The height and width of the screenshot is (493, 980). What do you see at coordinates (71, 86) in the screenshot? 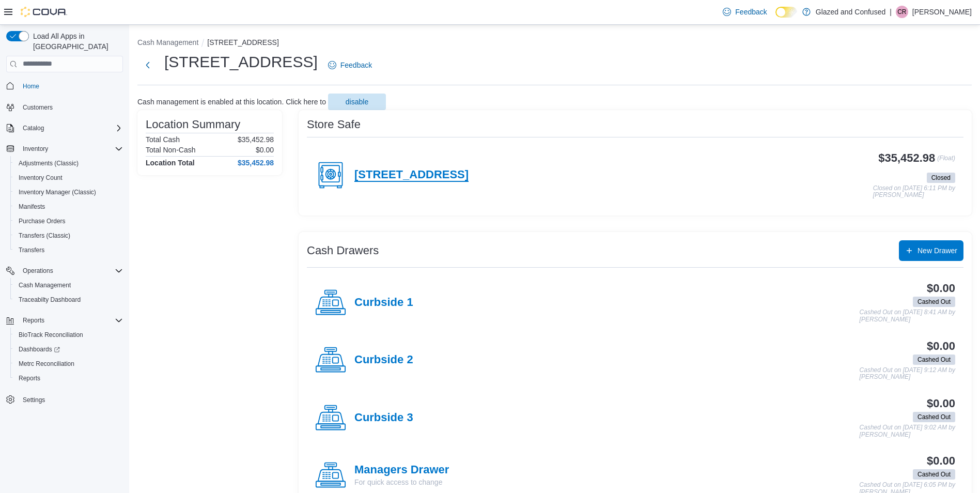
I see `span: Home` at bounding box center [71, 86].